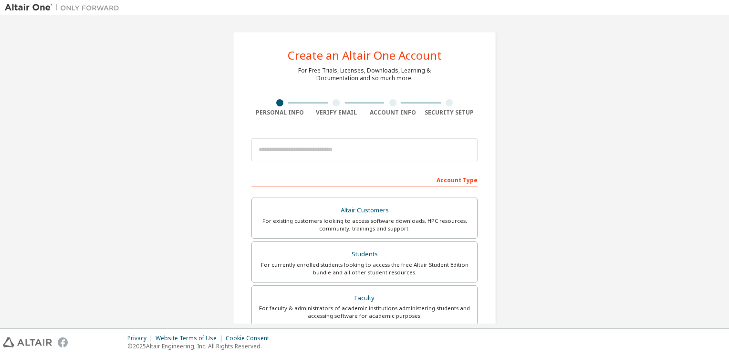 The image size is (729, 356). Describe the element at coordinates (364, 179) in the screenshot. I see `div: Account Type` at that location.